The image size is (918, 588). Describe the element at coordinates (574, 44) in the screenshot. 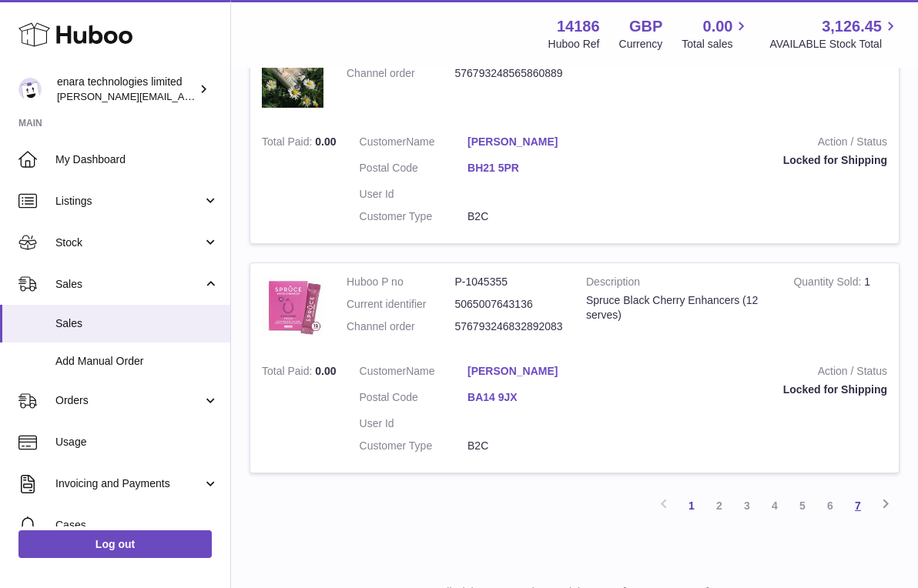

I see `div: Huboo Ref` at that location.